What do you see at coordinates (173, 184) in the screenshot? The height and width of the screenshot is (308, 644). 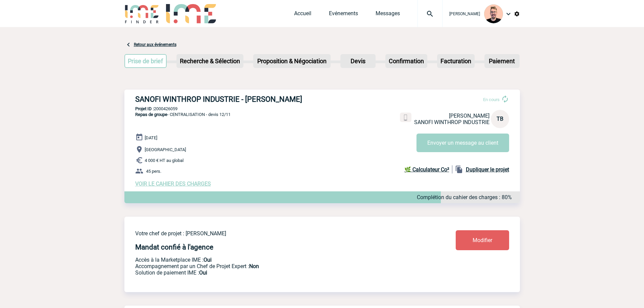 I see `span: VOIR LE CAHIER DES CHARGES` at bounding box center [173, 184].